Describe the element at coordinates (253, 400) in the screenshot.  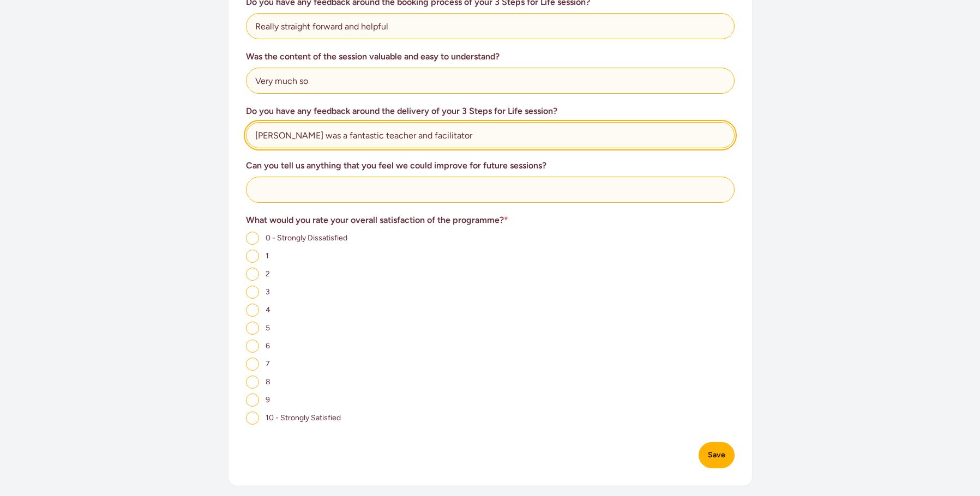
I see `input: 9` at that location.